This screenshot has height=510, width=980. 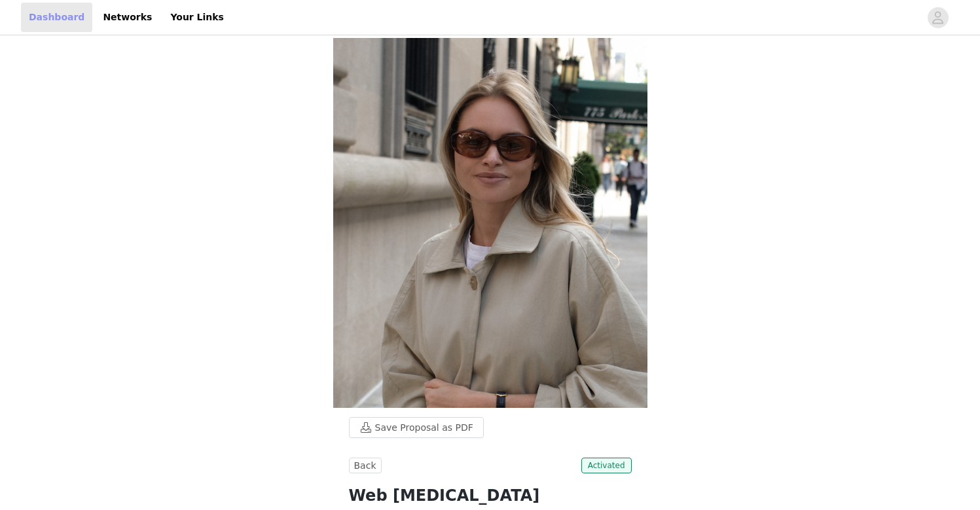 I want to click on a: Networks, so click(x=127, y=17).